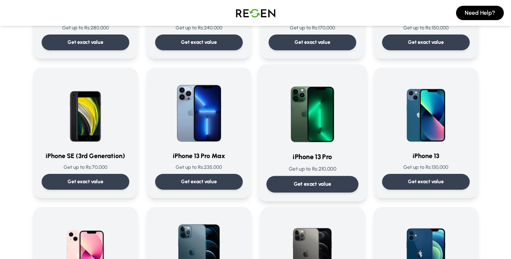  I want to click on p: Get up to Rs: 170,000, so click(312, 28).